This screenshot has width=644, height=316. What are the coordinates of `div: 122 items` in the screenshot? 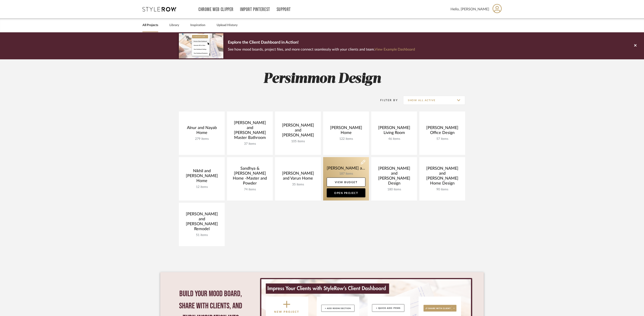 It's located at (346, 139).